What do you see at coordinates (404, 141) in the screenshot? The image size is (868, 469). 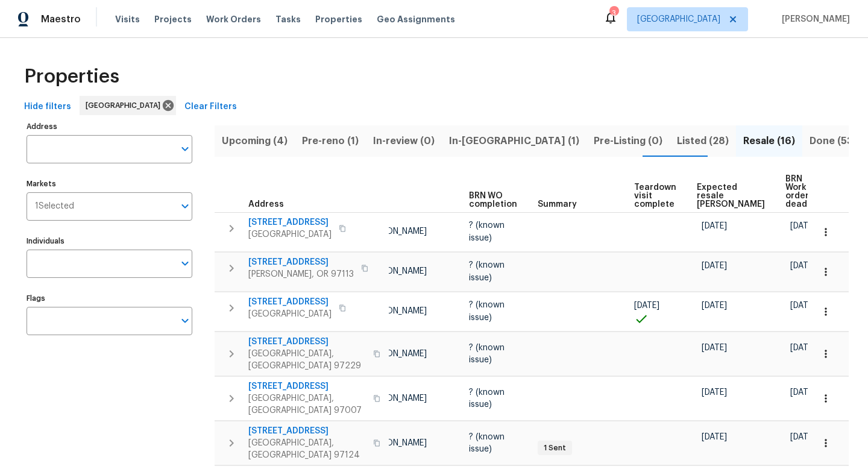 I see `span: In-review (0)` at bounding box center [404, 141].